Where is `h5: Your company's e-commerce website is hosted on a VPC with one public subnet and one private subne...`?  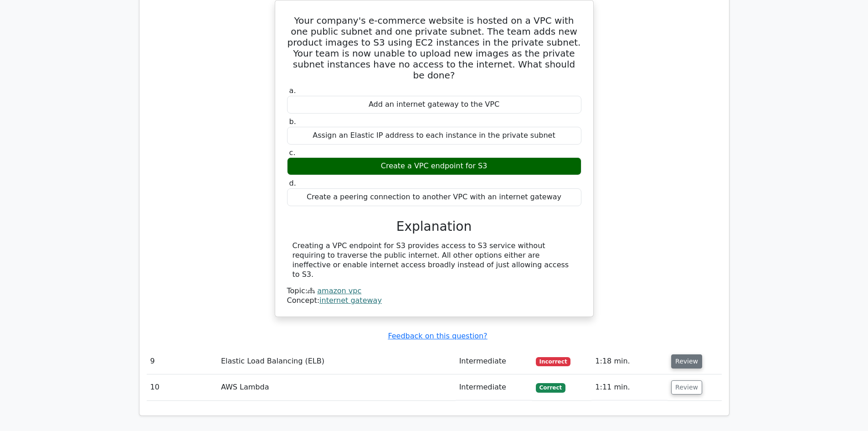 h5: Your company's e-commerce website is hosted on a VPC with one public subnet and one private subne... is located at coordinates (434, 48).